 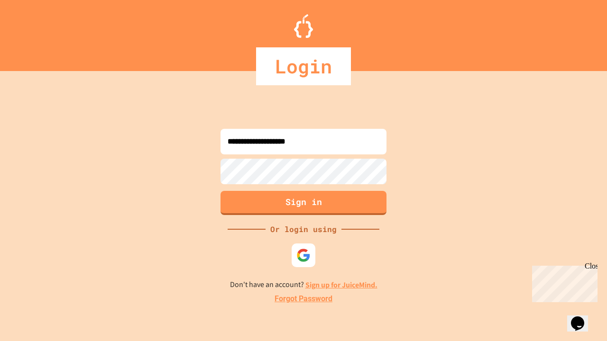 I want to click on a: Sign up for JuiceMind., so click(x=341, y=285).